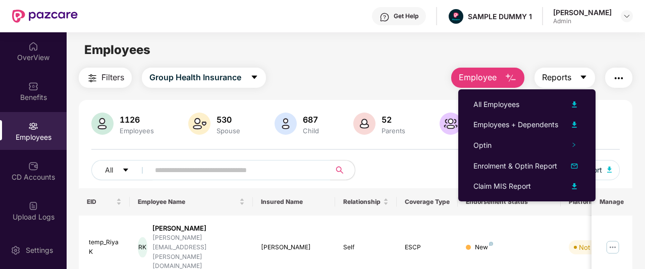 The image size is (645, 269). Describe the element at coordinates (362, 202) in the screenshot. I see `span: Relationship` at that location.